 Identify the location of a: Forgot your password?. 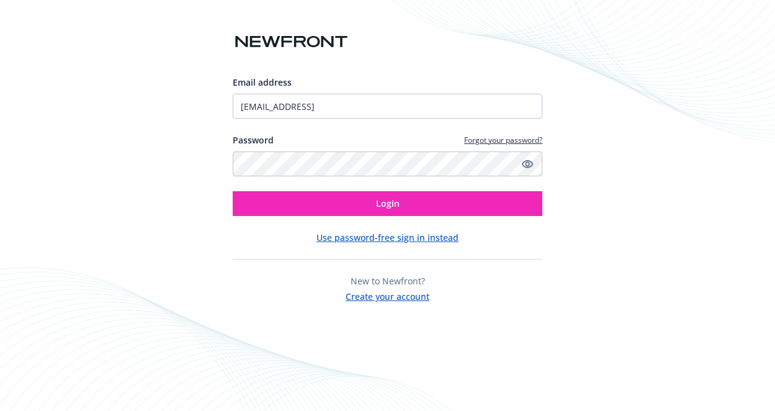
(503, 140).